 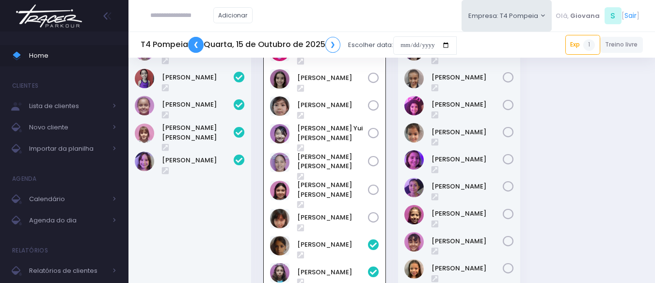 I want to click on img: Giovanna vilela, so click(x=280, y=79).